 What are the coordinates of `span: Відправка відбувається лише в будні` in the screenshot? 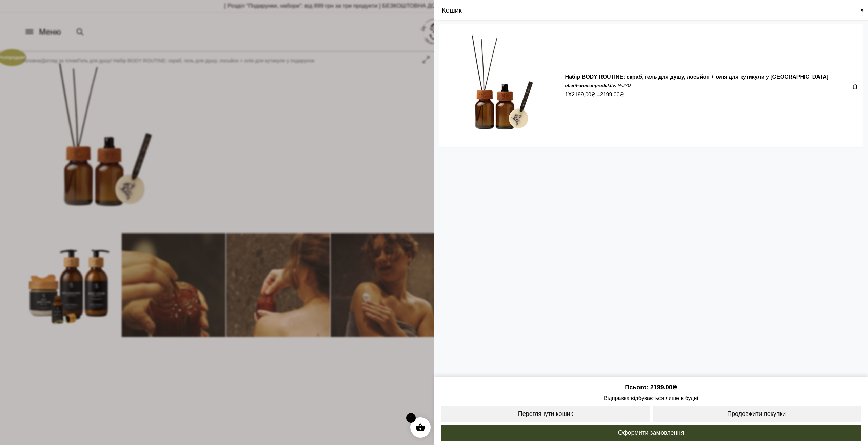 It's located at (651, 397).